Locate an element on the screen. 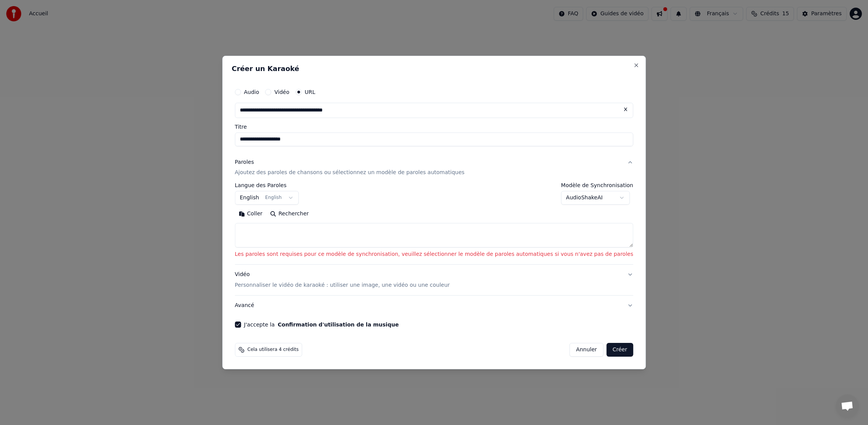 The image size is (868, 425). p: Ajoutez des paroles de chansons ou sélectionnez un modèle de paroles automatiques is located at coordinates (350, 173).